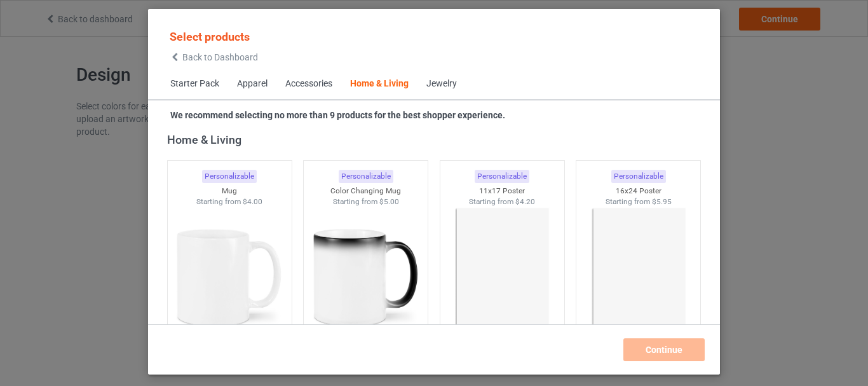 The height and width of the screenshot is (386, 868). I want to click on span: Back to Dashboard, so click(220, 57).